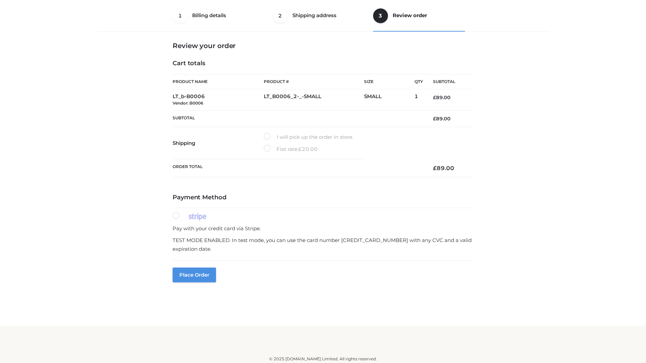 This screenshot has width=646, height=363. What do you see at coordinates (323, 64) in the screenshot?
I see `h4: Cart totals` at bounding box center [323, 64].